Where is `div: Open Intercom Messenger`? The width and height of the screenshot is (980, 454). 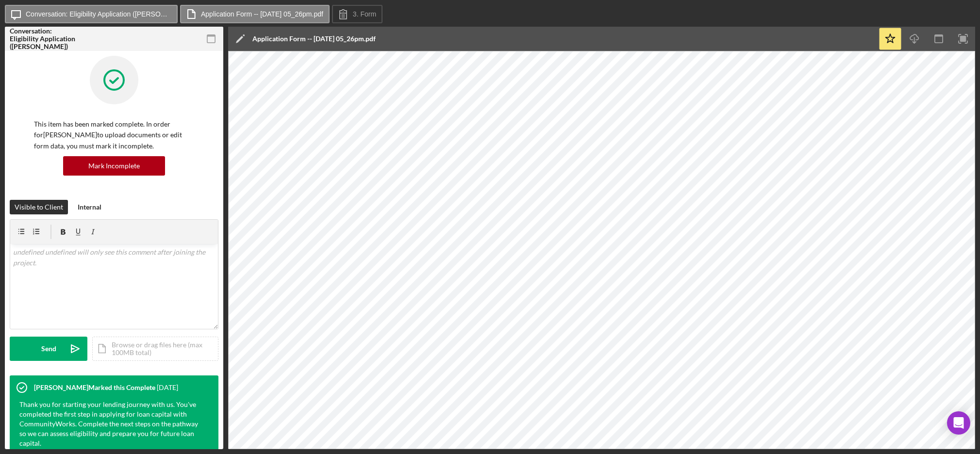 div: Open Intercom Messenger is located at coordinates (959, 423).